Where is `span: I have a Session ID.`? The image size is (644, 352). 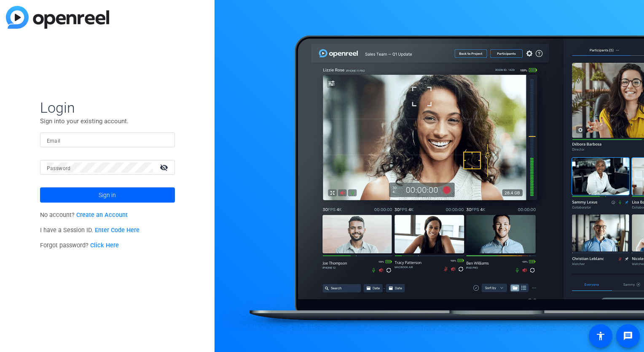
span: I have a Session ID. is located at coordinates (90, 230).